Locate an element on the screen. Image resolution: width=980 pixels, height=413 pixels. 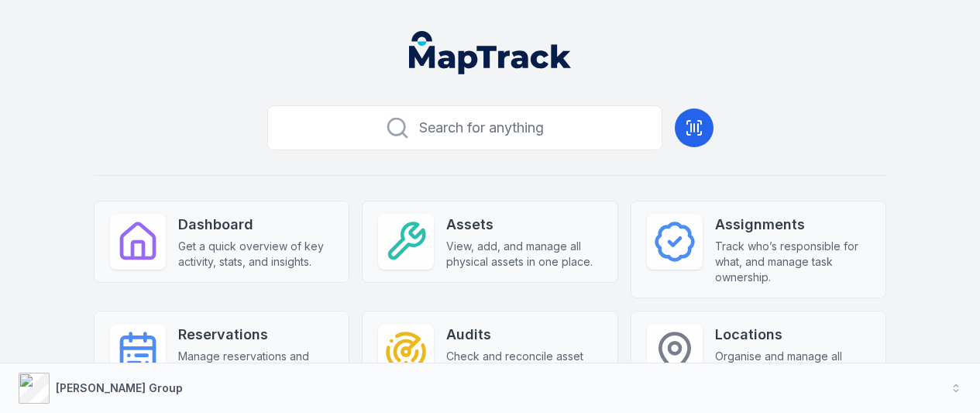
span: Search for anything is located at coordinates (481, 128).